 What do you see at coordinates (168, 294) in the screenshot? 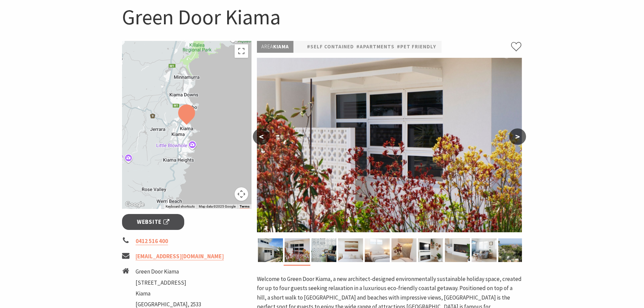
I see `li: Kiama` at bounding box center [168, 294].